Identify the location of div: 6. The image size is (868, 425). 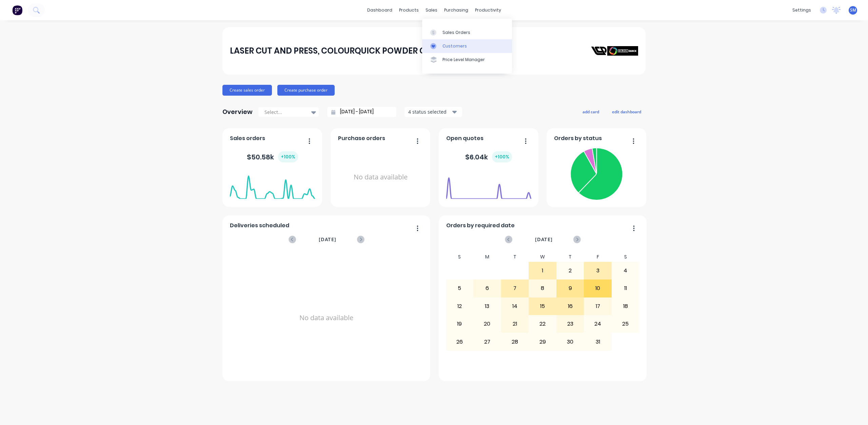
(487, 288).